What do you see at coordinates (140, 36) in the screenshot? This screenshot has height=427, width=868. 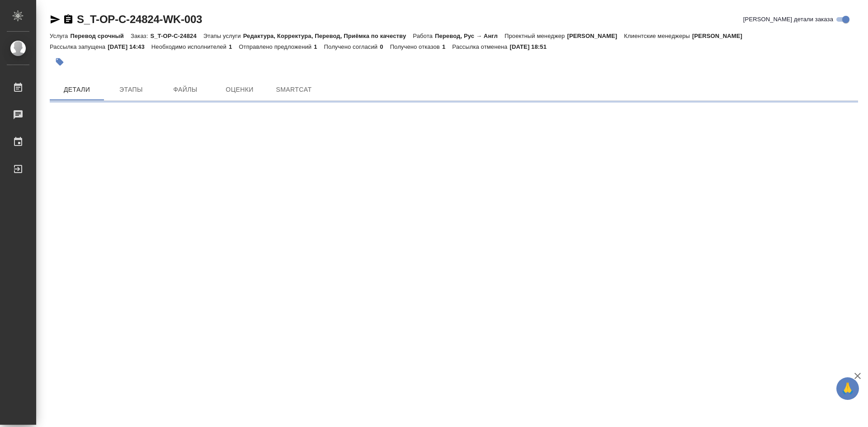 I see `p: Заказ:` at bounding box center [140, 36].